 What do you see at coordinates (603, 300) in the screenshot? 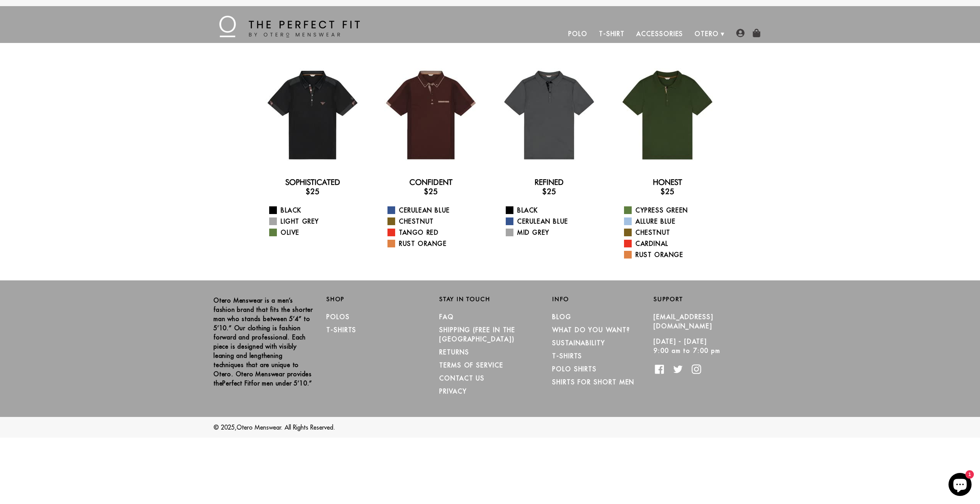
I see `h2: Info` at bounding box center [603, 300].